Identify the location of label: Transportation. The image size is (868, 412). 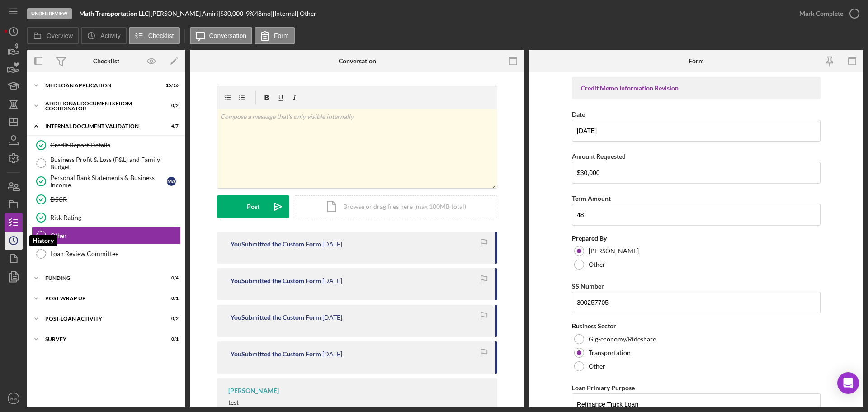
(610, 353).